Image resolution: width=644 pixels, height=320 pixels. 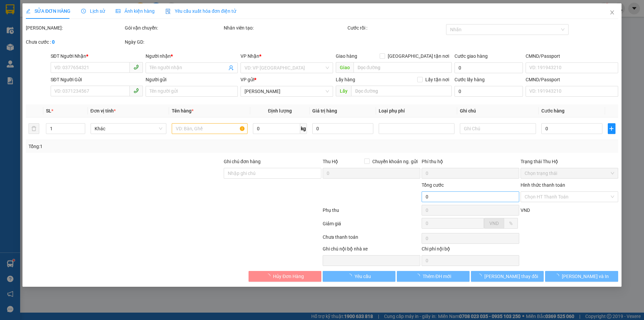 I want to click on label: Cước lấy hàng, so click(x=470, y=80).